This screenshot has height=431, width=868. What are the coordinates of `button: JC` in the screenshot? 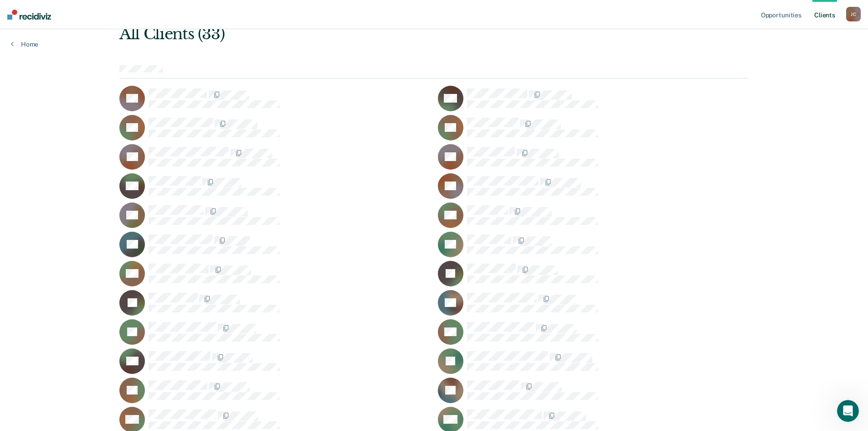 It's located at (854, 14).